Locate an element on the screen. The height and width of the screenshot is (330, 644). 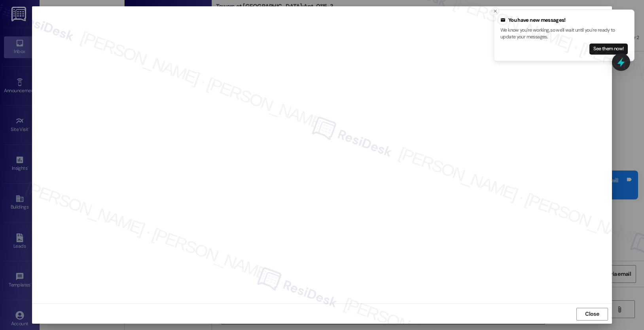
span: Close is located at coordinates (592, 314).